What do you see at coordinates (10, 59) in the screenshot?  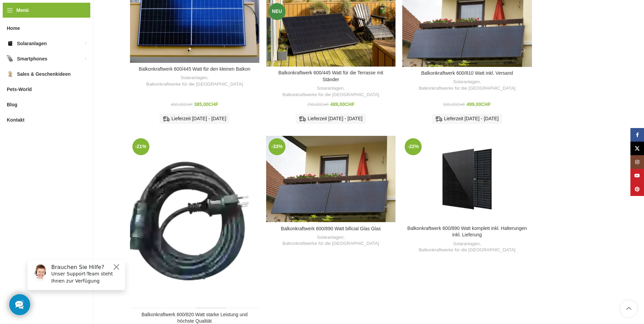 I see `img: Smartphones` at bounding box center [10, 59].